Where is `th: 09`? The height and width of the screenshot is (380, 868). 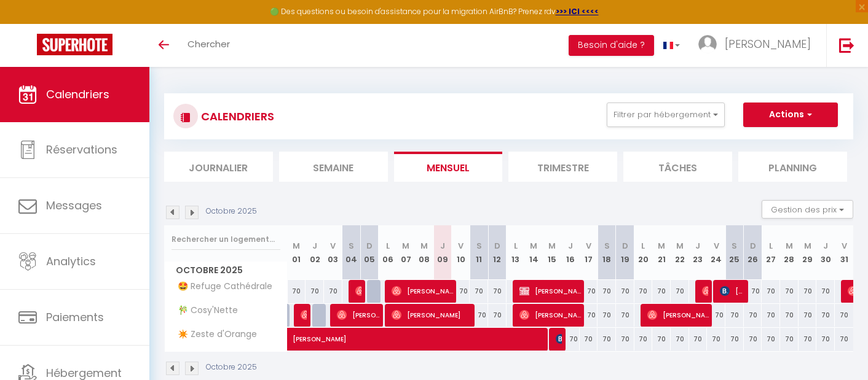 th: 09 is located at coordinates (442, 253).